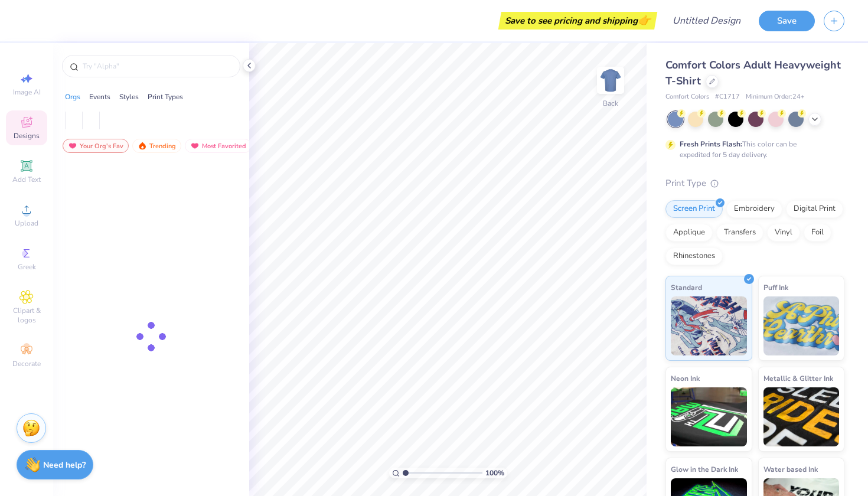 The height and width of the screenshot is (496, 868). Describe the element at coordinates (728, 97) in the screenshot. I see `span: # C1717` at that location.